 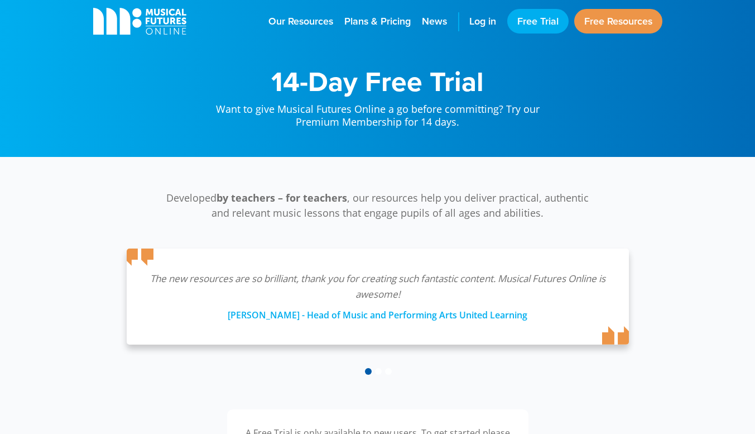 What do you see at coordinates (483, 21) in the screenshot?
I see `span: Log in` at bounding box center [483, 21].